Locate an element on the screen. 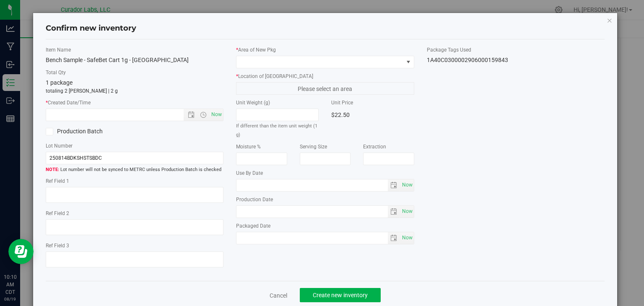  label: Moisture % is located at coordinates (261, 147).